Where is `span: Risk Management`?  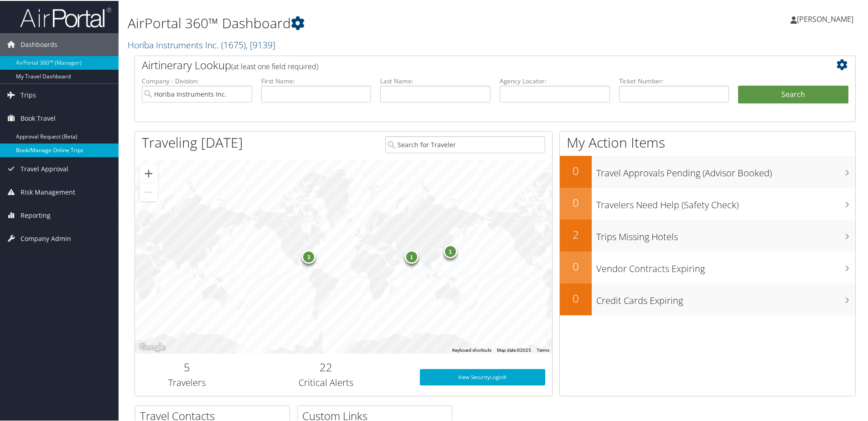 span: Risk Management is located at coordinates (48, 191).